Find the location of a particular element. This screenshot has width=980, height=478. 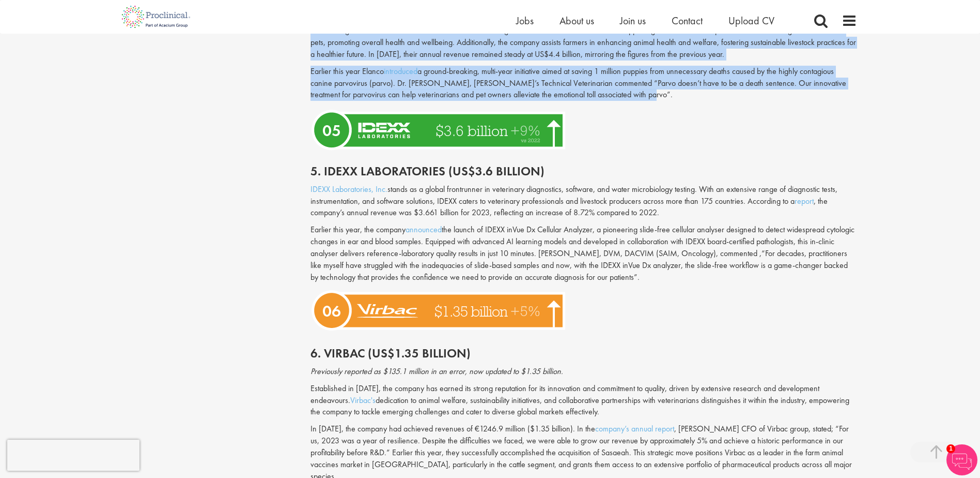

span: Jobs is located at coordinates (525, 20).